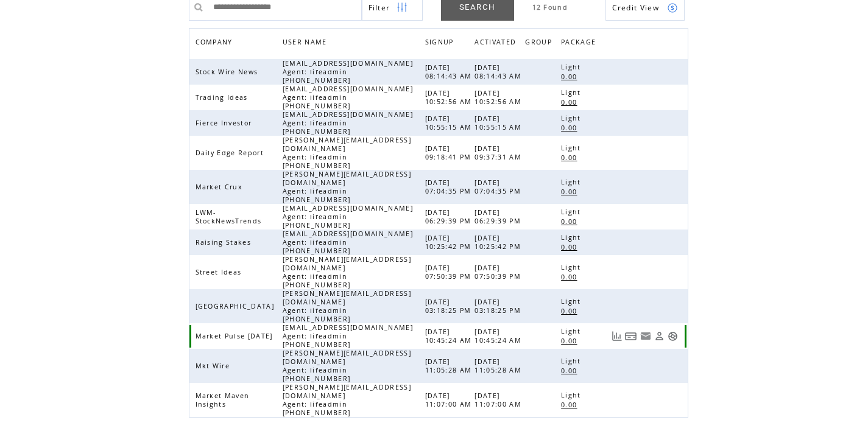 This screenshot has height=445, width=868. Describe the element at coordinates (582, 43) in the screenshot. I see `a: PACKAGE` at that location.